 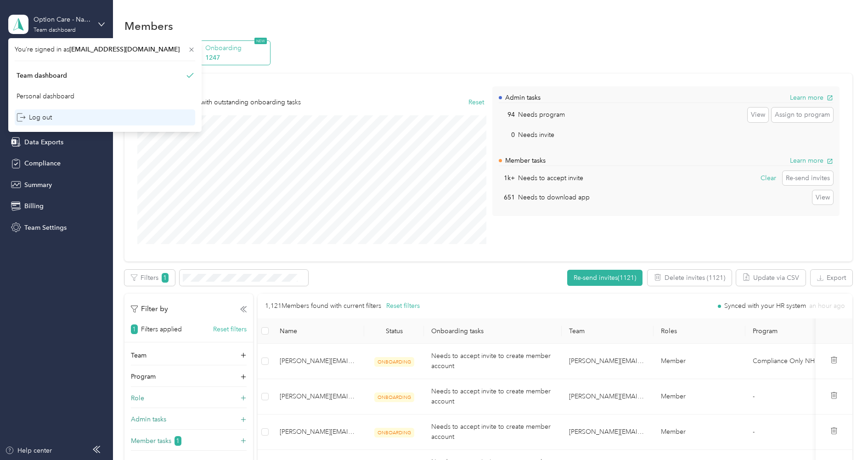 I want to click on p: Needs to accept invite, so click(x=551, y=178).